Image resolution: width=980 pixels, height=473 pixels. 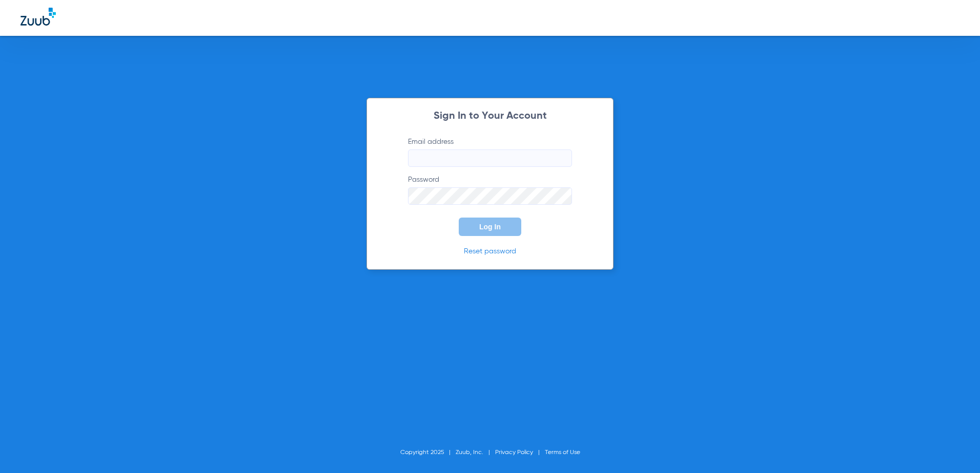 I want to click on a: Terms of Use, so click(x=563, y=453).